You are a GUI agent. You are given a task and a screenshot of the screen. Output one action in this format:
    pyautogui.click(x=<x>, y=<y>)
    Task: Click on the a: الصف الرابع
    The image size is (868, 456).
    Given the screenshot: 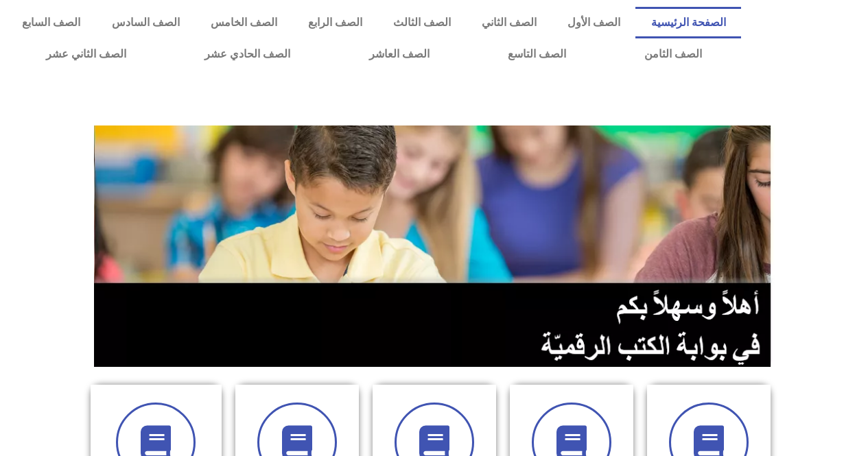 What is the action you would take?
    pyautogui.click(x=335, y=23)
    